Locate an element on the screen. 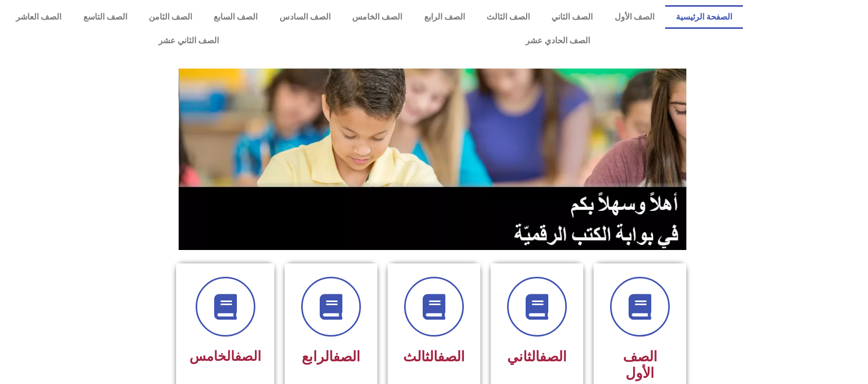 The width and height of the screenshot is (868, 384). a: الصف الخامس is located at coordinates (377, 17).